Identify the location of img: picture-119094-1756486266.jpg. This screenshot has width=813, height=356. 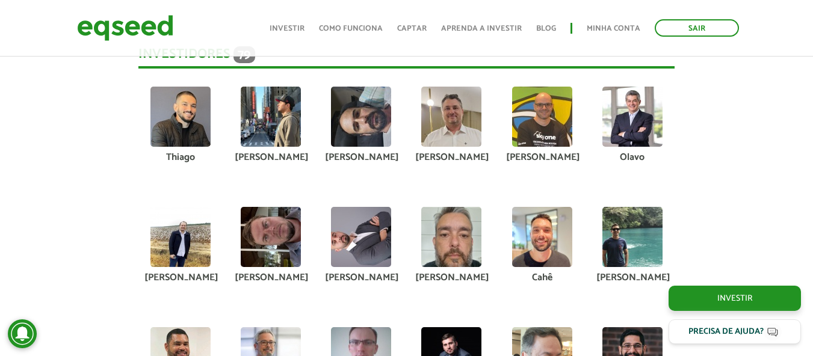
(361, 237).